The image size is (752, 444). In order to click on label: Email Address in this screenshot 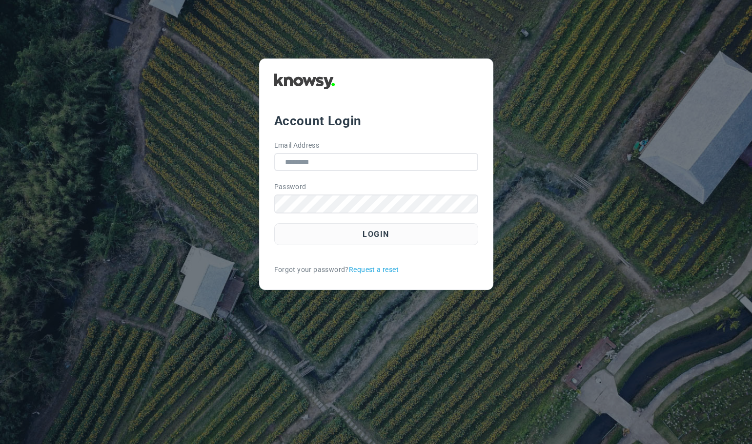, I will do `click(297, 145)`.